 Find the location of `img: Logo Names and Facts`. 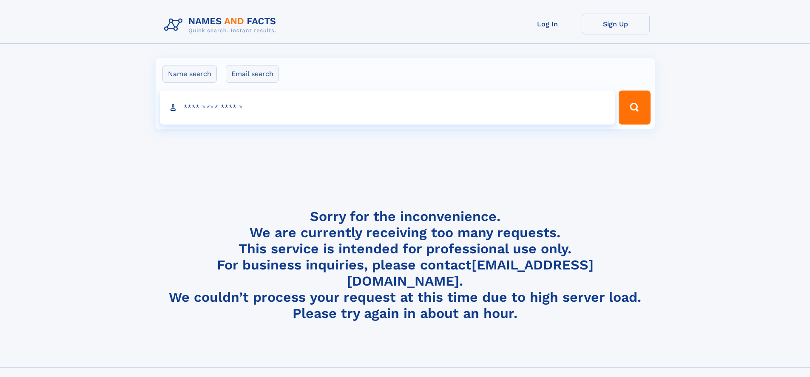

img: Logo Names and Facts is located at coordinates (222, 25).